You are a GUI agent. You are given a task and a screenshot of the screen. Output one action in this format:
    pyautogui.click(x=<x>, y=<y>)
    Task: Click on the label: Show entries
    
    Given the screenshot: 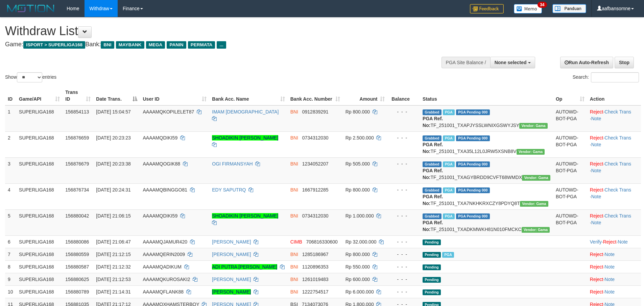 What is the action you would take?
    pyautogui.click(x=31, y=77)
    